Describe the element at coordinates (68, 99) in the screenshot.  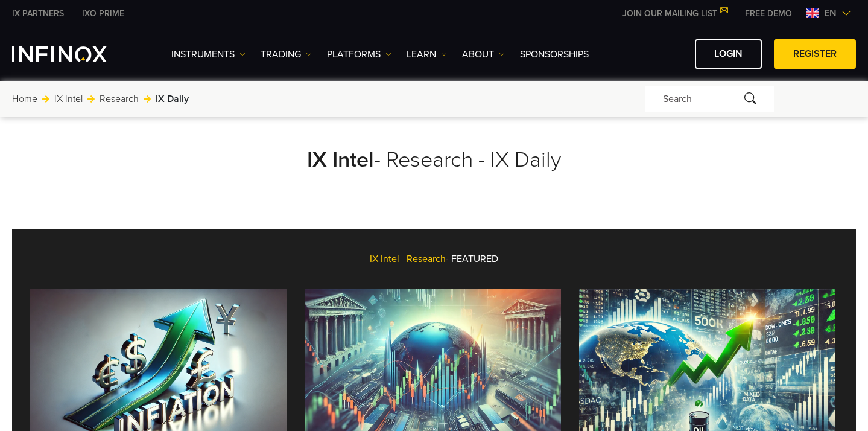
I see `a: IX Intel` at that location.